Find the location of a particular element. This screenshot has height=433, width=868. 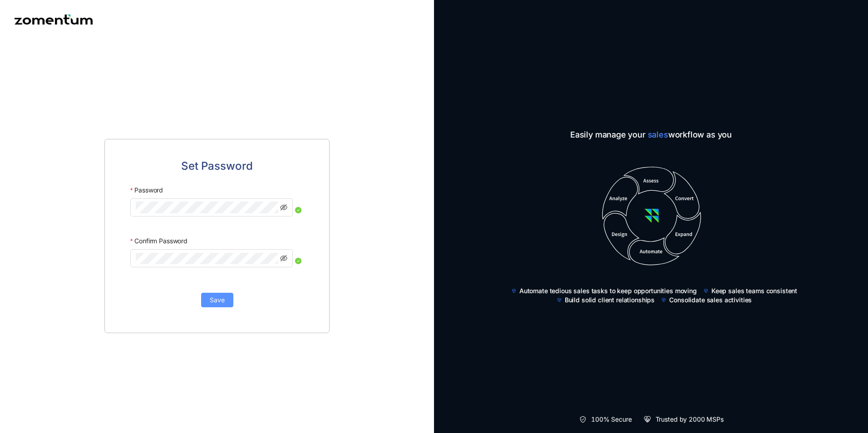

span: Consolidate sales activities is located at coordinates (711, 300).